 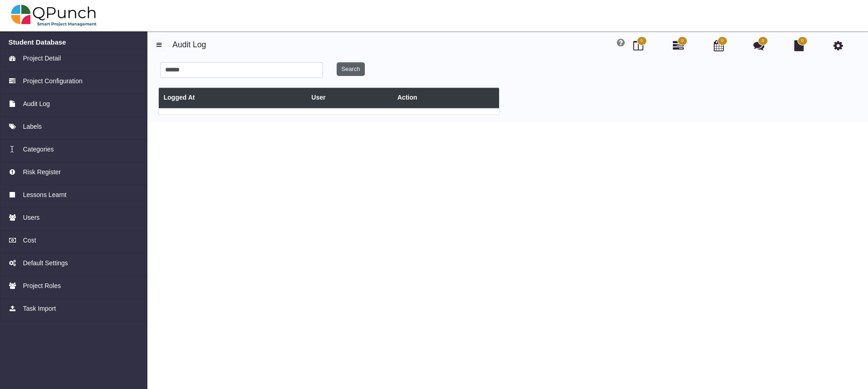 What do you see at coordinates (54, 15) in the screenshot?
I see `img: qpunch-sp.fa6292f.png` at bounding box center [54, 15].